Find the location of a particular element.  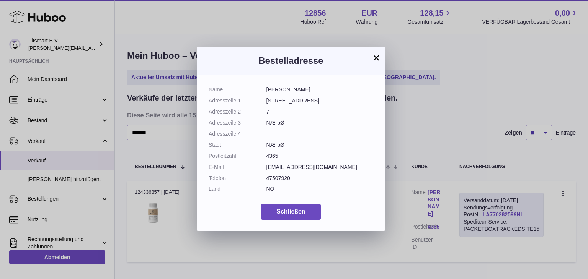

dt: Telefon is located at coordinates (237, 178).